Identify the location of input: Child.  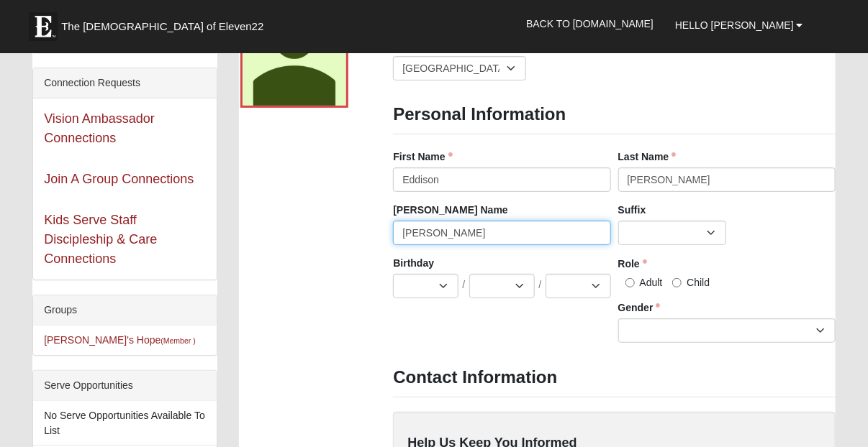
(676, 283).